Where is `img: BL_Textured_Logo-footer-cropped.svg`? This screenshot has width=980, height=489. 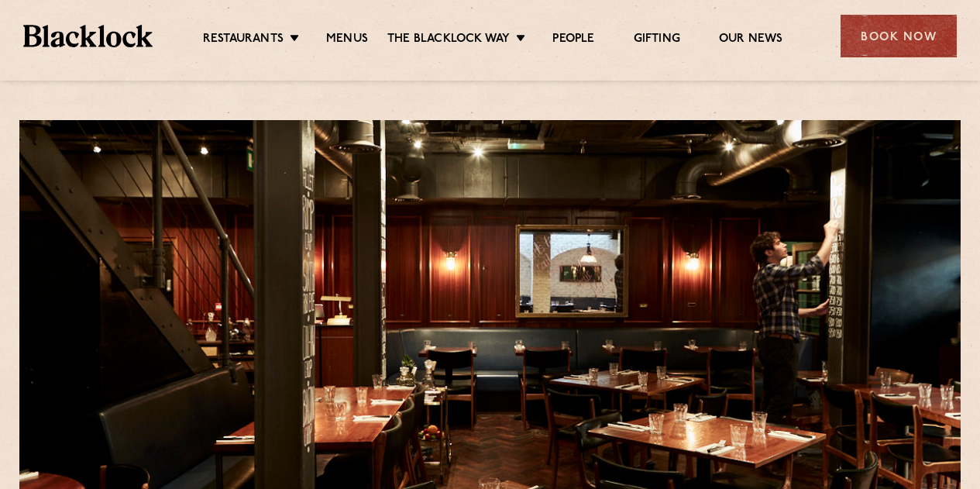
img: BL_Textured_Logo-footer-cropped.svg is located at coordinates (87, 36).